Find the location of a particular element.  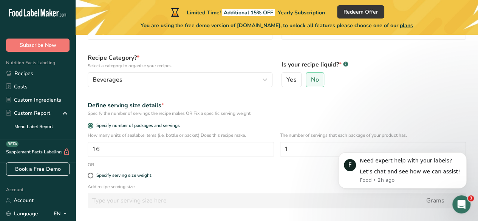

button: Subscribe Now is located at coordinates (38, 45).